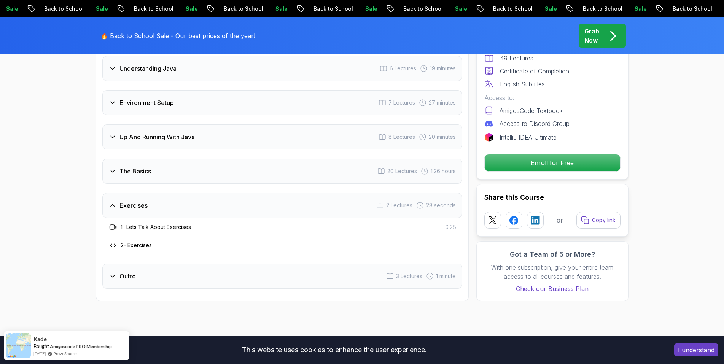 Image resolution: width=724 pixels, height=364 pixels. Describe the element at coordinates (552, 163) in the screenshot. I see `p: Enroll for Free` at that location.